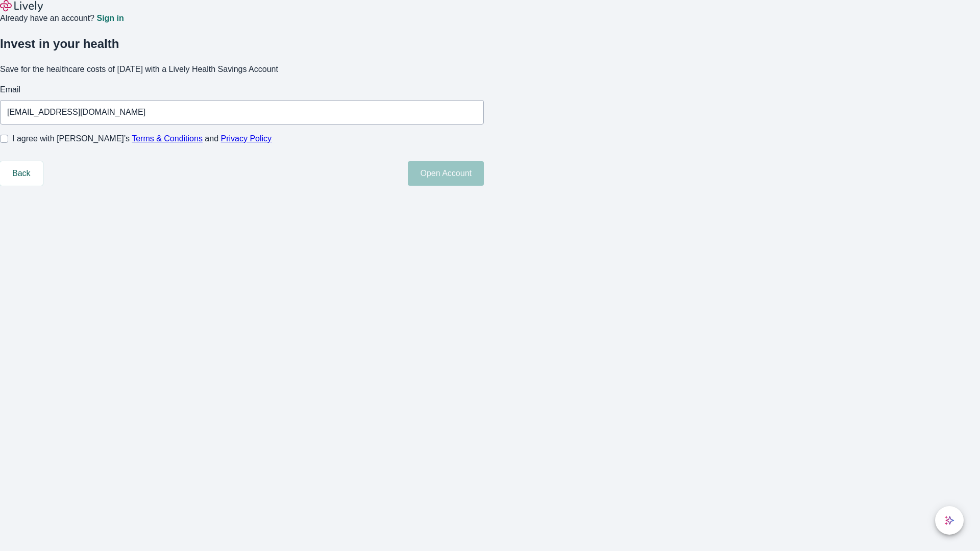 The height and width of the screenshot is (551, 980). Describe the element at coordinates (949, 521) in the screenshot. I see `svg: Lively AI Assistant` at that location.